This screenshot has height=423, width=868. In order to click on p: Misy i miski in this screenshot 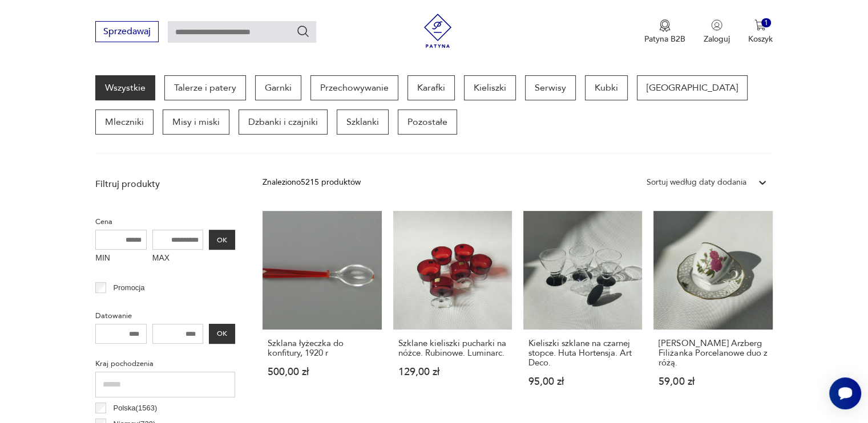, I will do `click(196, 122)`.